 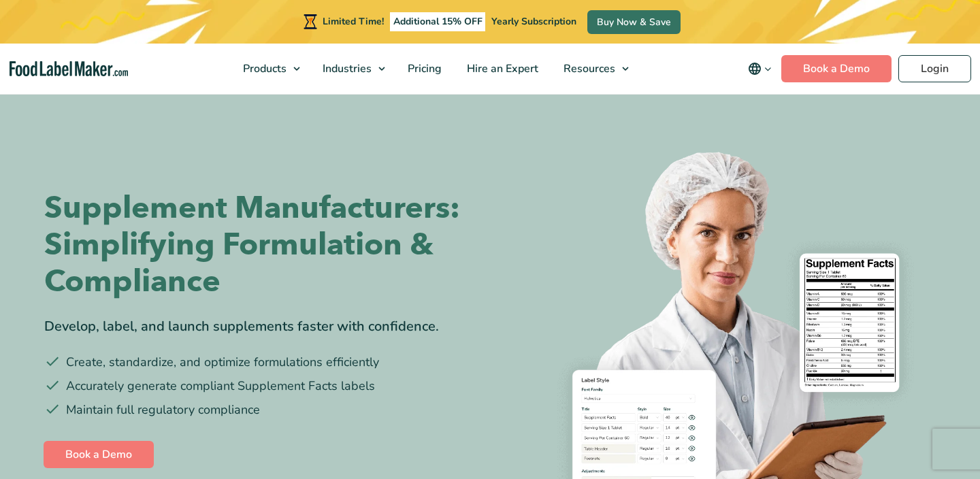 I want to click on div: Develop, label, and launch supplements faster with confidence., so click(x=262, y=327).